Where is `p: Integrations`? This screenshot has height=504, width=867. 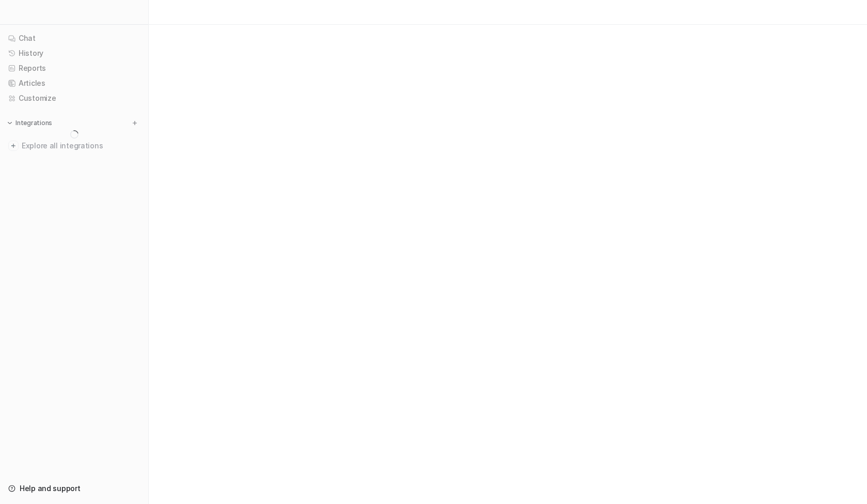
p: Integrations is located at coordinates (34, 123).